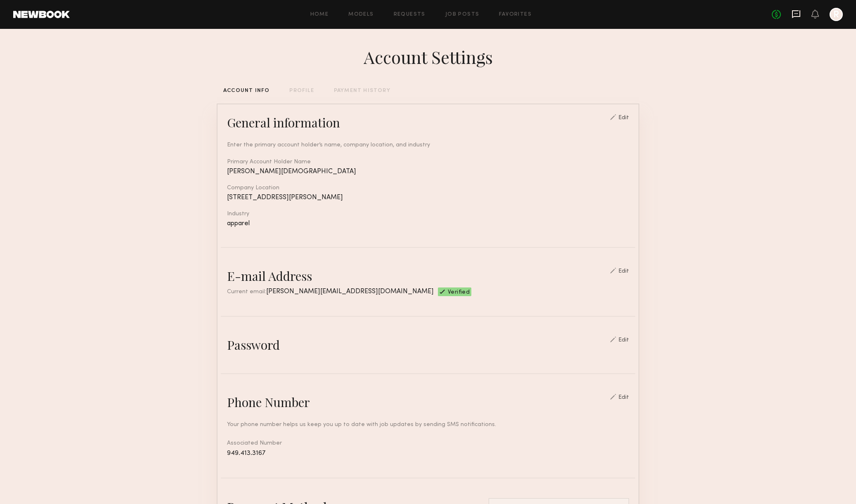 Image resolution: width=856 pixels, height=504 pixels. Describe the element at coordinates (462, 14) in the screenshot. I see `a: Job Posts` at that location.